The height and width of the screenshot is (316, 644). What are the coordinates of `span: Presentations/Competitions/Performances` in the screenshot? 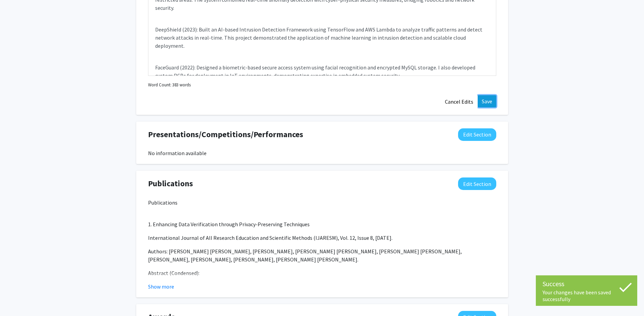 It's located at (226, 134).